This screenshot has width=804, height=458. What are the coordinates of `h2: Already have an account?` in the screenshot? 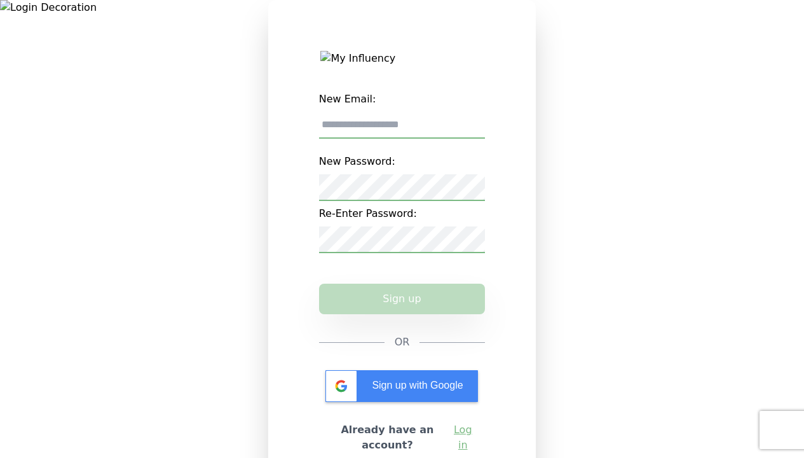 It's located at (388, 437).